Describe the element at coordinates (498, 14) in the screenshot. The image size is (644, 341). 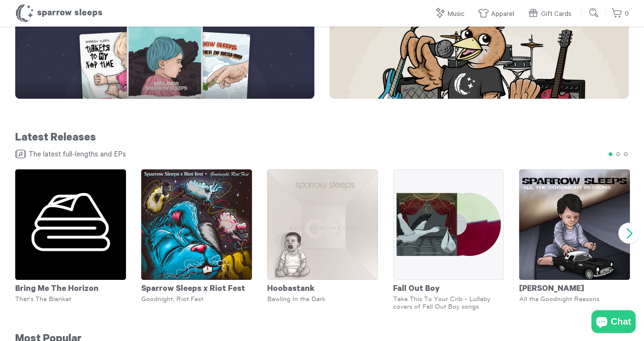
I see `a: Apparel` at that location.